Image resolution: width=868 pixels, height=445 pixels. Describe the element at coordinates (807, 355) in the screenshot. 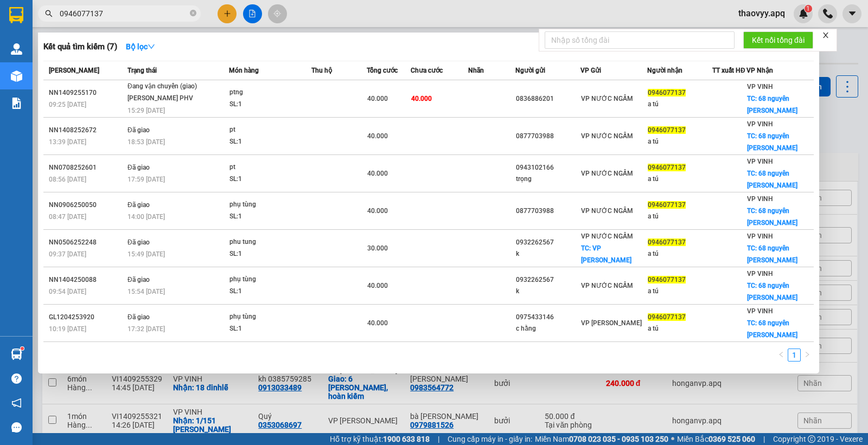

I see `span: right` at that location.